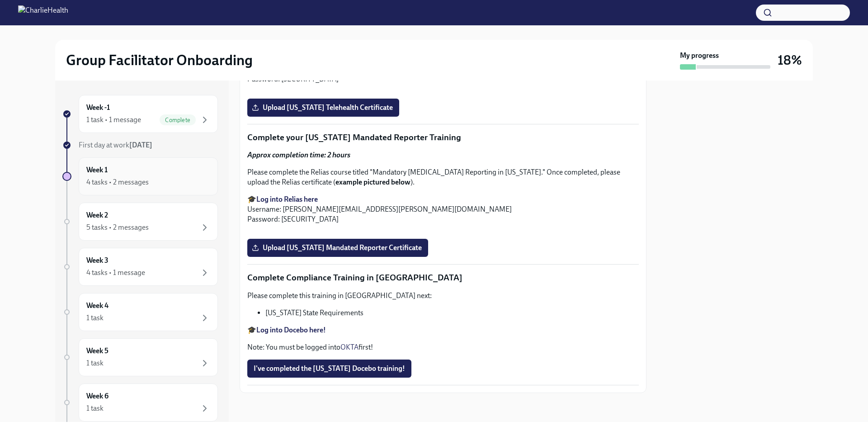 The image size is (868, 431). Describe the element at coordinates (118, 182) in the screenshot. I see `div: 4 tasks • 2 messages` at that location.